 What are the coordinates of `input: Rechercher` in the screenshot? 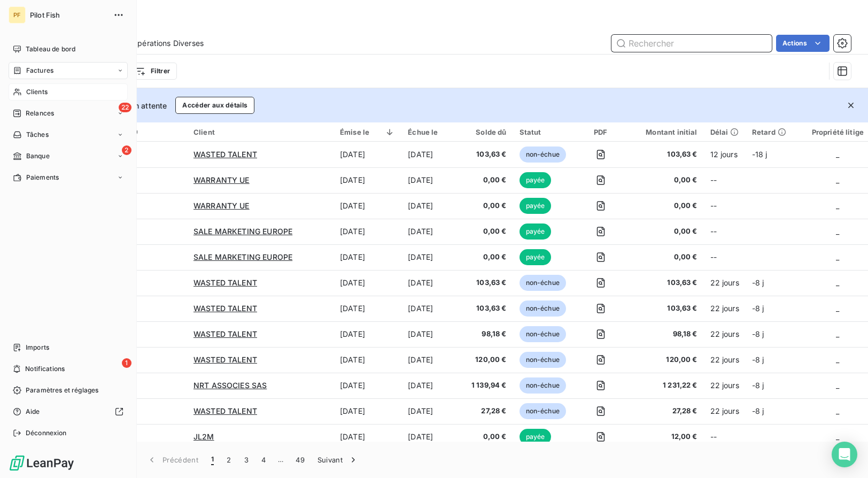 It's located at (692, 44).